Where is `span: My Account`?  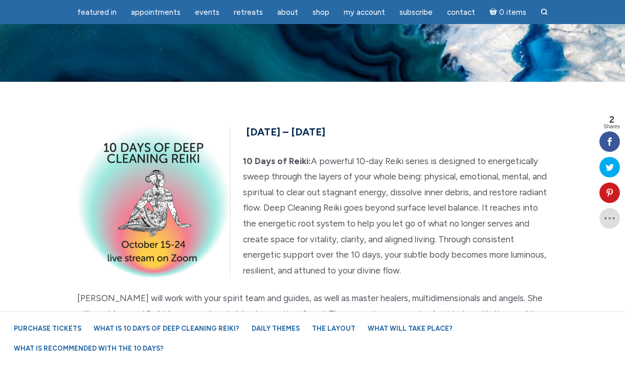 span: My Account is located at coordinates (364, 12).